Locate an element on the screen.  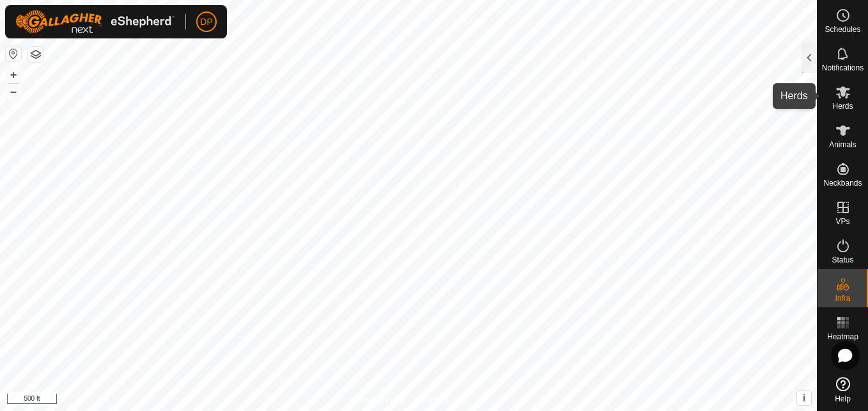
span: Infra is located at coordinates (842, 298).